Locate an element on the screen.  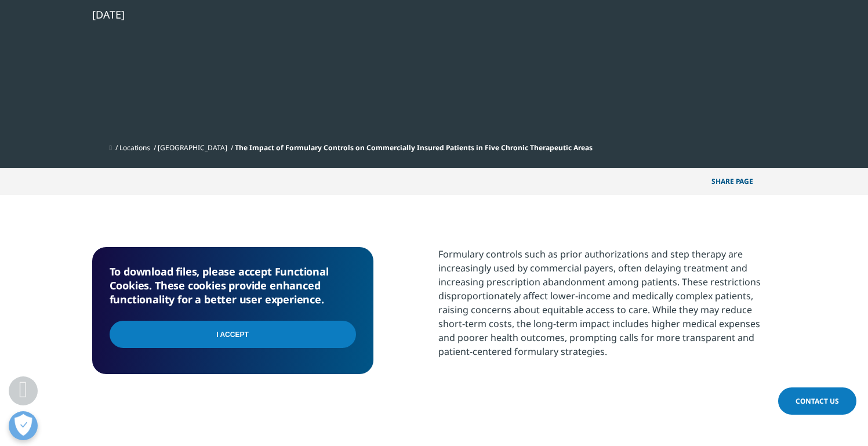
input: I Accept is located at coordinates (232, 334).